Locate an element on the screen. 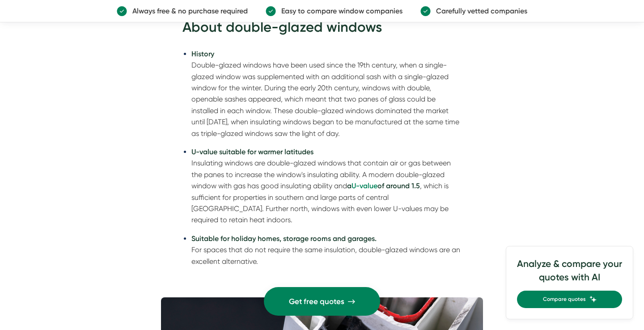 The height and width of the screenshot is (330, 644). font: of around 1.5 is located at coordinates (398, 186).